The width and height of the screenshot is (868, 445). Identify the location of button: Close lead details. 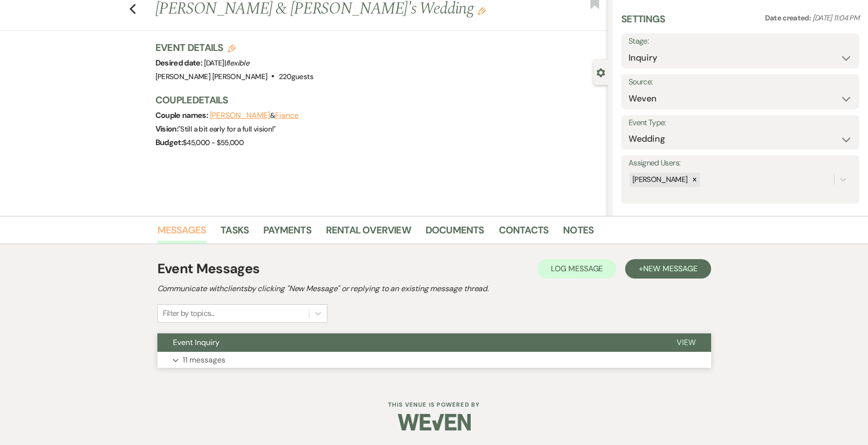
(601, 72).